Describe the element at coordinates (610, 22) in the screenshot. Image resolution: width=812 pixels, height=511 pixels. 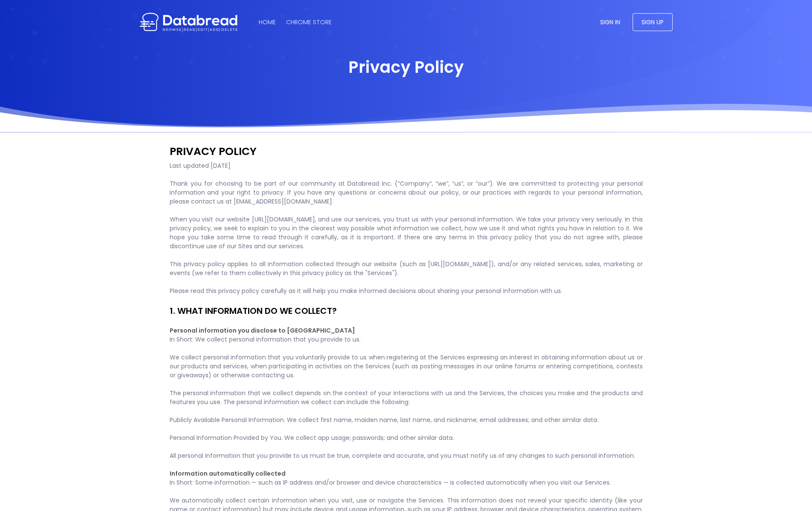
I see `a: SIGN IN` at that location.